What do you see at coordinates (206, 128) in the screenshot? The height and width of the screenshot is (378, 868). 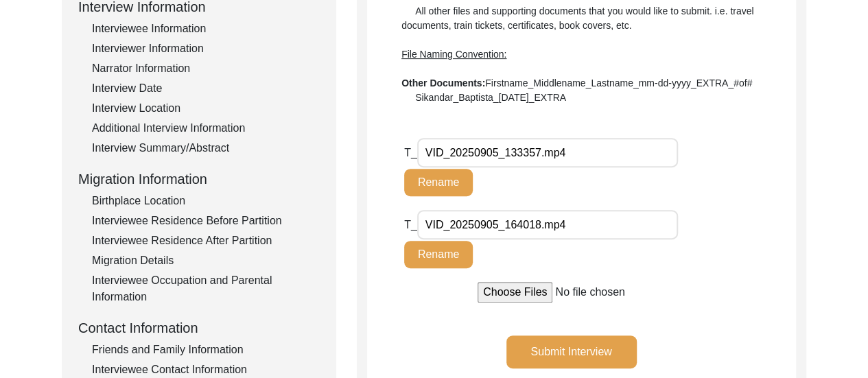 I see `div: Additional Interview Information` at bounding box center [206, 128].